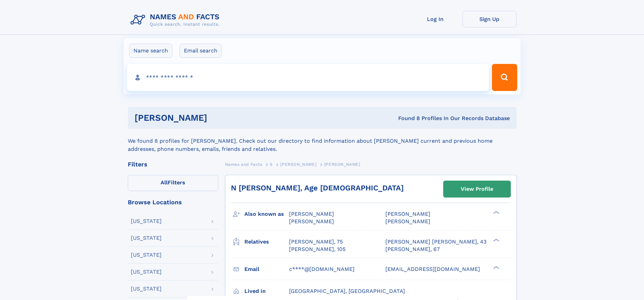  Describe the element at coordinates (267, 214) in the screenshot. I see `h3: Also known as` at that location.